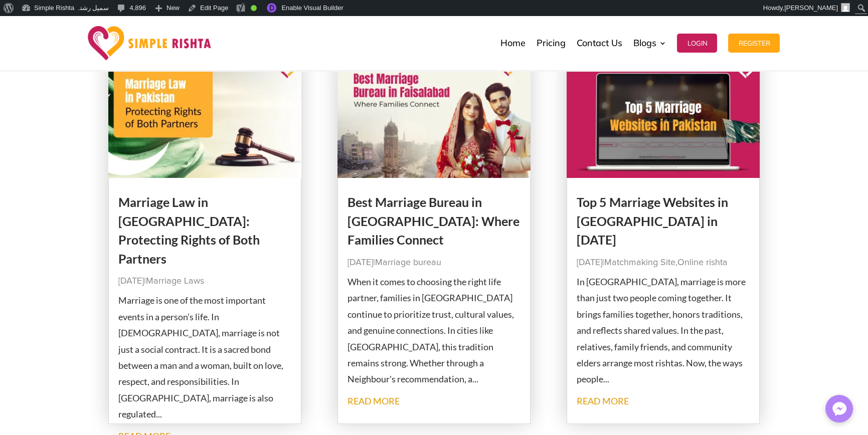 This screenshot has height=435, width=868. I want to click on a: Pricing, so click(551, 43).